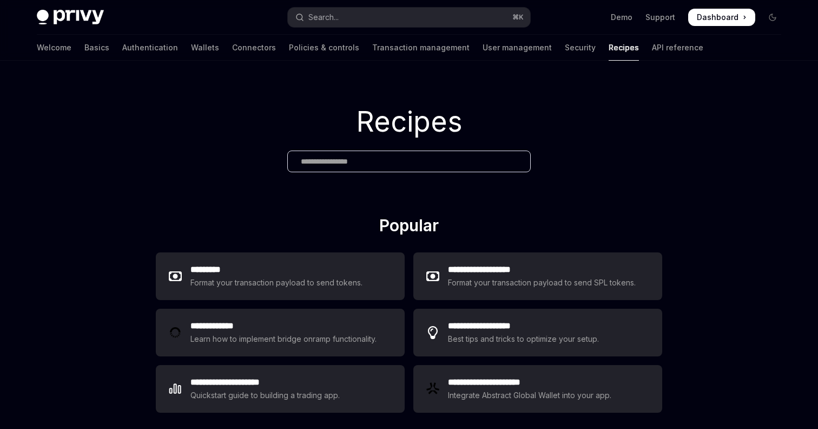 The image size is (818, 429). I want to click on button: Open search, so click(409, 17).